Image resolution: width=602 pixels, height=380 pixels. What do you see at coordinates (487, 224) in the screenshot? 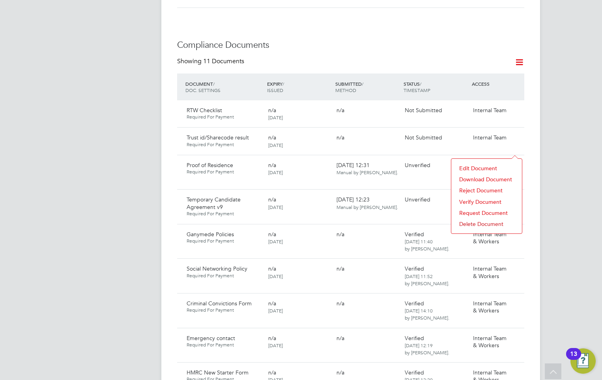
I see `li: Delete Document` at bounding box center [487, 224].